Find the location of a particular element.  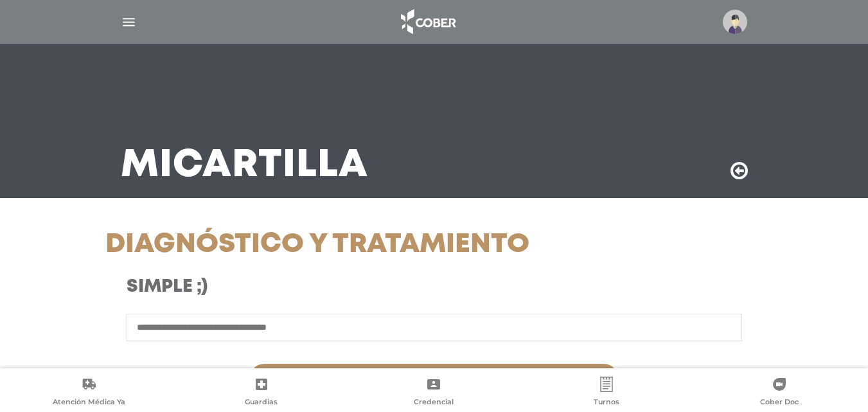

img: profile-placeholder.svg is located at coordinates (735, 22).